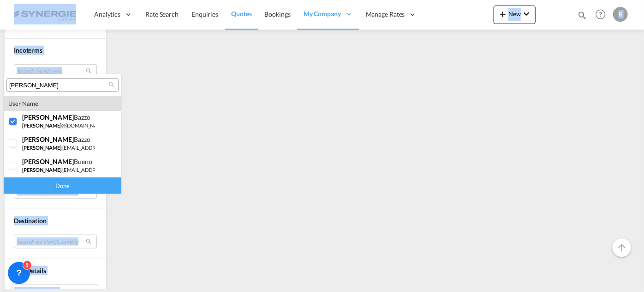 Image resolution: width=644 pixels, height=292 pixels. I want to click on div: <span class="highlightedText">luciana</span> Bueno, so click(58, 161).